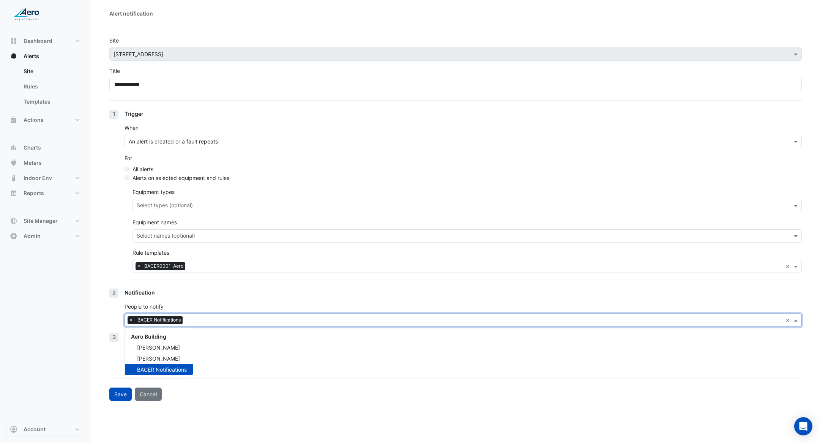 This screenshot has height=443, width=820. I want to click on span: Dashboard, so click(38, 41).